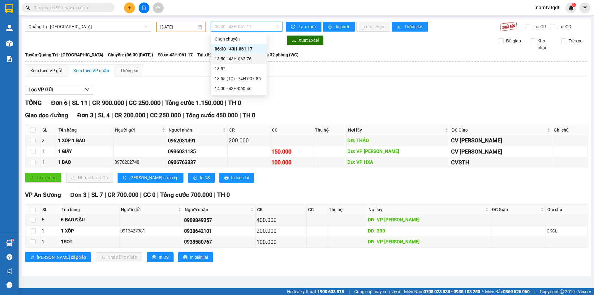 This screenshot has height=295, width=594. I want to click on button: caret-down, so click(585, 8).